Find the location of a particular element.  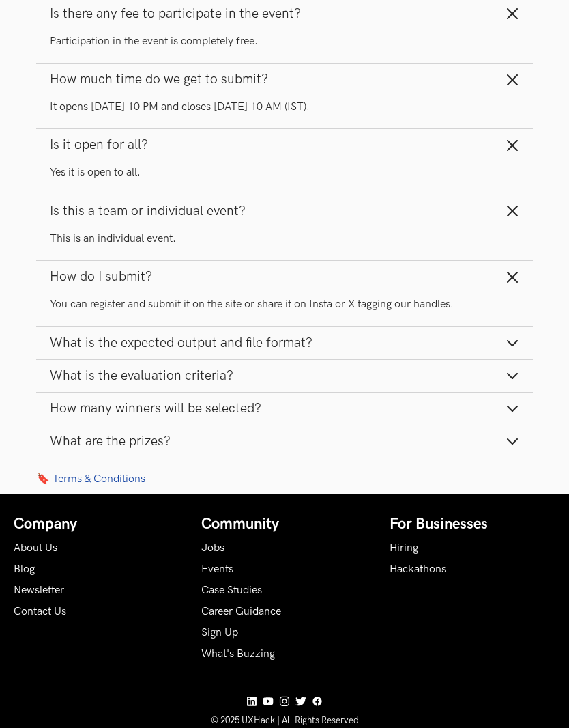

a: Newsletter is located at coordinates (39, 590).